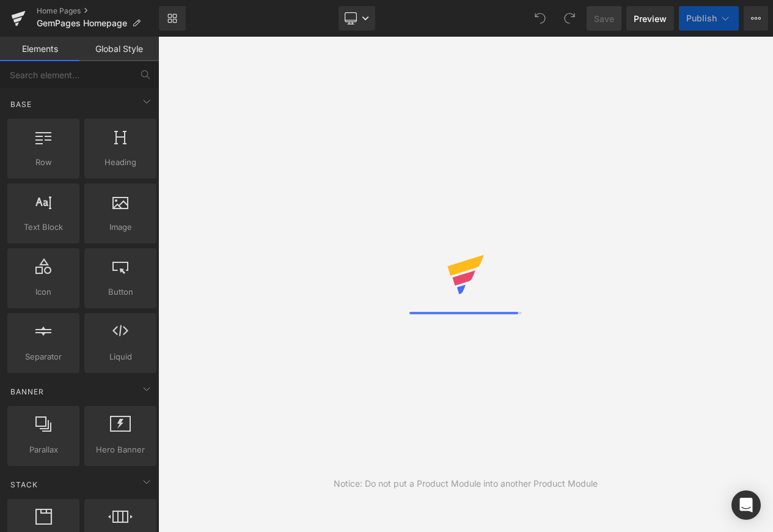 Image resolution: width=773 pixels, height=532 pixels. I want to click on span: GemPages Homepage, so click(82, 24).